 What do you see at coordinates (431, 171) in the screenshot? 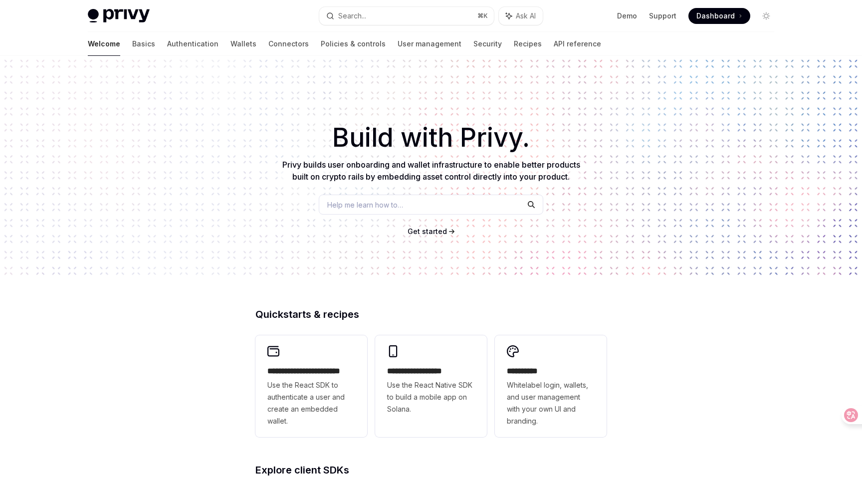
I see `span: Privy builds user onboarding and wallet infrastructure to enable better products built on crypto ...` at bounding box center [431, 171].